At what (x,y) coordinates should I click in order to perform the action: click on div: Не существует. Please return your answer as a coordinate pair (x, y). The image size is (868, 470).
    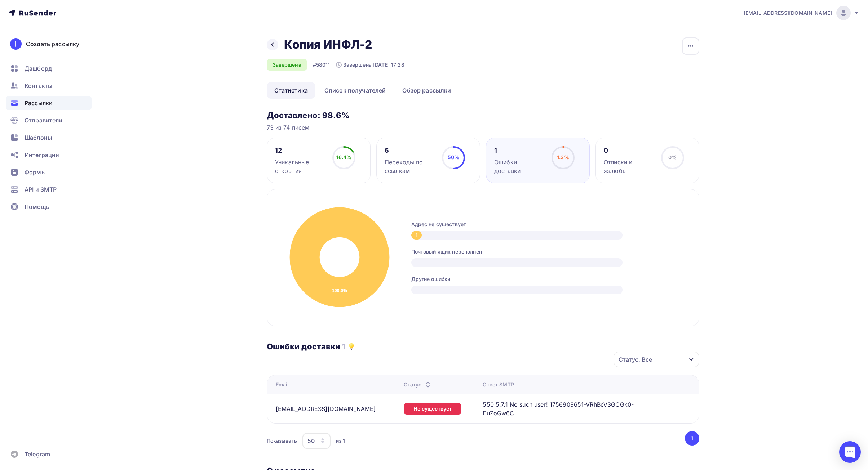
    Looking at the image, I should click on (432, 409).